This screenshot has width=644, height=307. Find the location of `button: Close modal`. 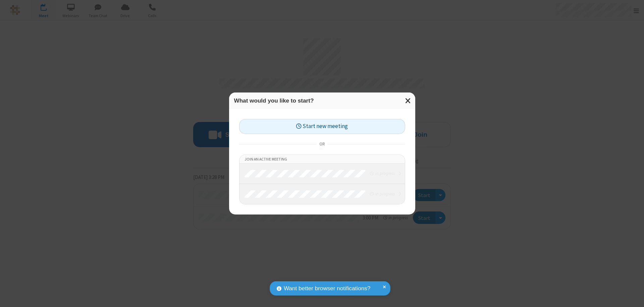

button: Close modal is located at coordinates (408, 101).